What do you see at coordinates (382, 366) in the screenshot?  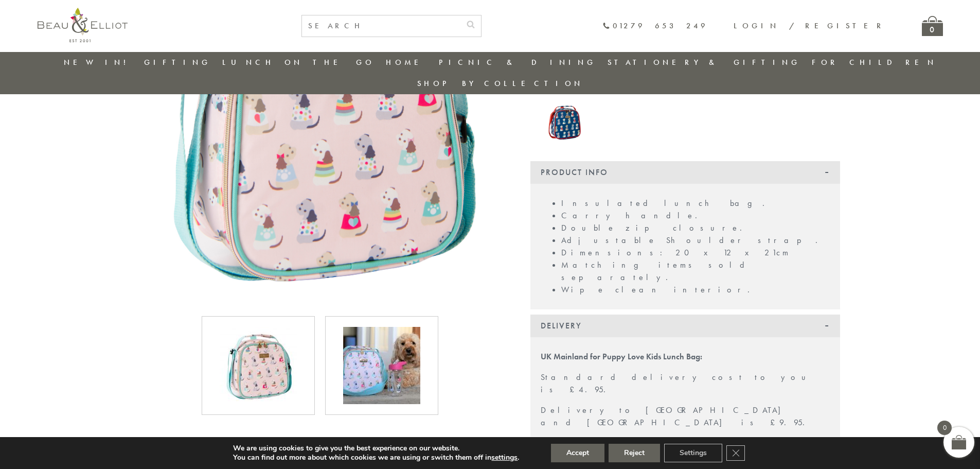 I see `img: Puppy Love Kids Lunch Bag from Beau & Elliot` at bounding box center [382, 366].